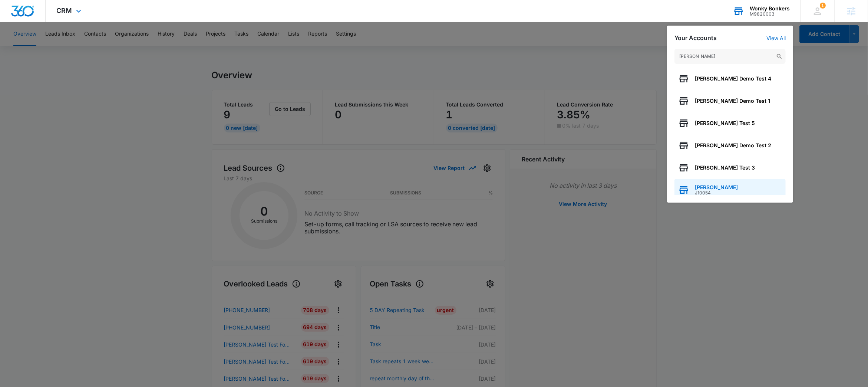 Image resolution: width=868 pixels, height=387 pixels. I want to click on div: account id, so click(770, 14).